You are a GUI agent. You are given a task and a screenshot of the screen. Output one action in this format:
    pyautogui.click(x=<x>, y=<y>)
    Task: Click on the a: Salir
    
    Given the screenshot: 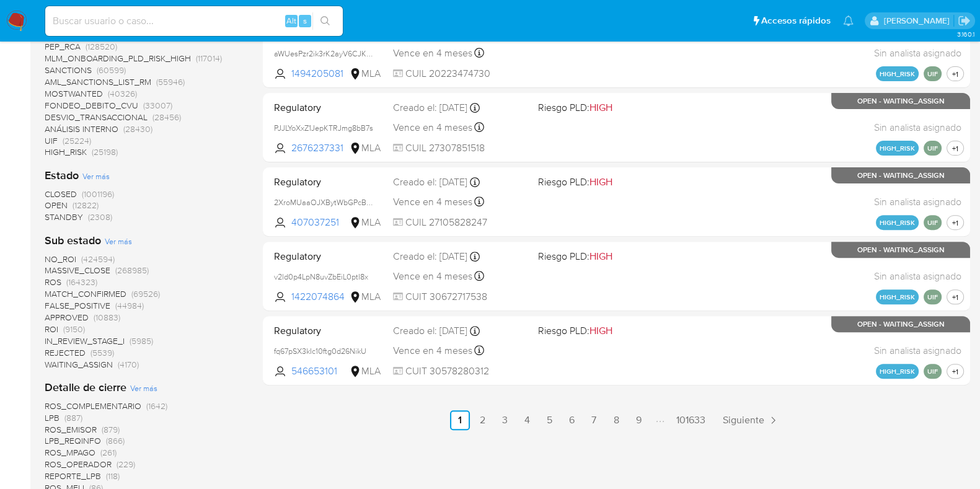 What is the action you would take?
    pyautogui.click(x=964, y=20)
    